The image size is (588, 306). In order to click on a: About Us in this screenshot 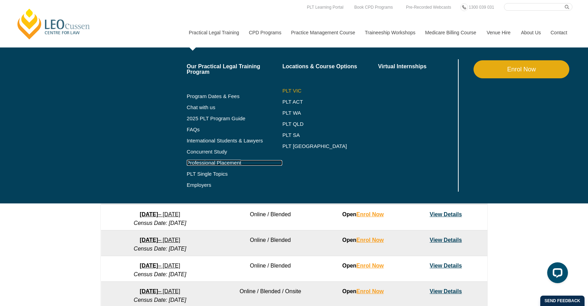, I will do `click(531, 33)`.